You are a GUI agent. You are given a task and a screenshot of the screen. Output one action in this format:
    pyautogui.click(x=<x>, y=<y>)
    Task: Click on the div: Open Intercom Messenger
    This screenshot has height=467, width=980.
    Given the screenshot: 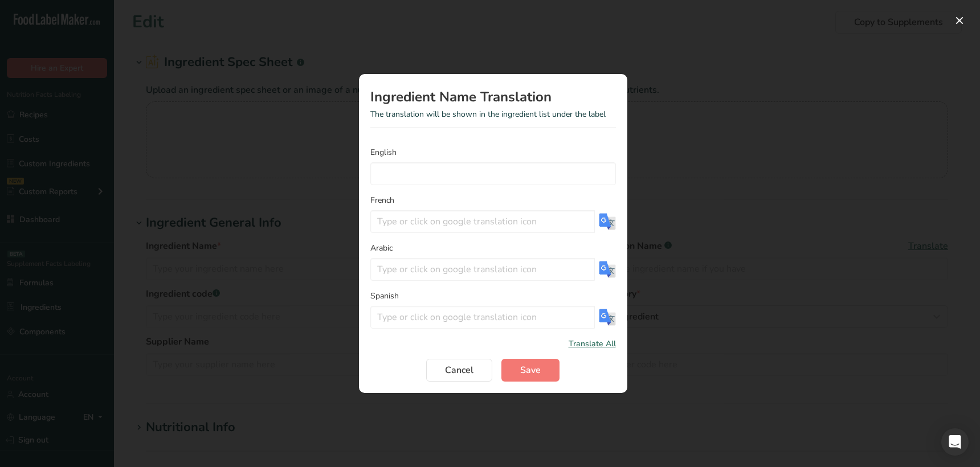 What is the action you would take?
    pyautogui.click(x=955, y=442)
    